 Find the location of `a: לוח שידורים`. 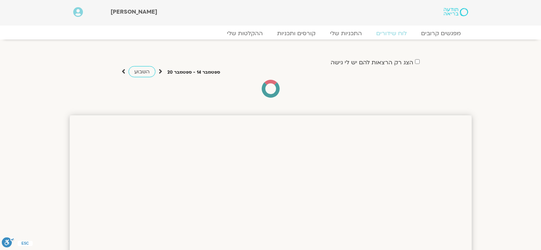

a: לוח שידורים is located at coordinates (392, 33).